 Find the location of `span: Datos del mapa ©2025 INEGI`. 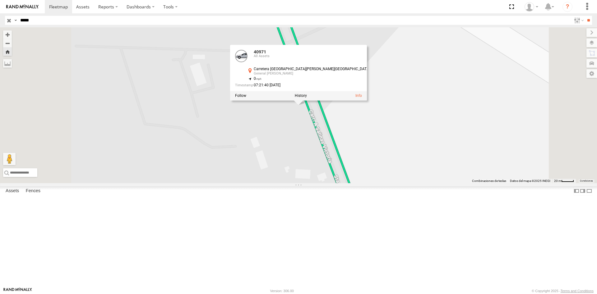

span: Datos del mapa ©2025 INEGI is located at coordinates (530, 181).